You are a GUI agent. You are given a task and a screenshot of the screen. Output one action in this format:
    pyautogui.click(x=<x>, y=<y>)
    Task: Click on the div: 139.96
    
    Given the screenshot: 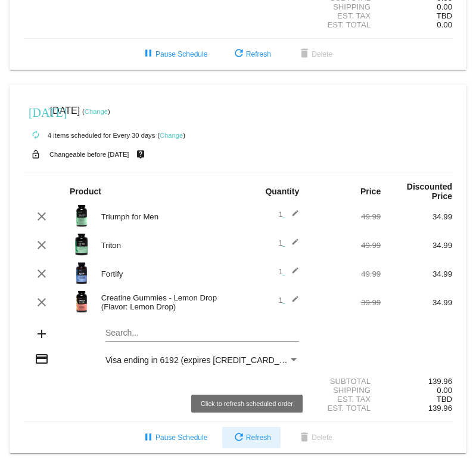 What is the action you would take?
    pyautogui.click(x=416, y=381)
    